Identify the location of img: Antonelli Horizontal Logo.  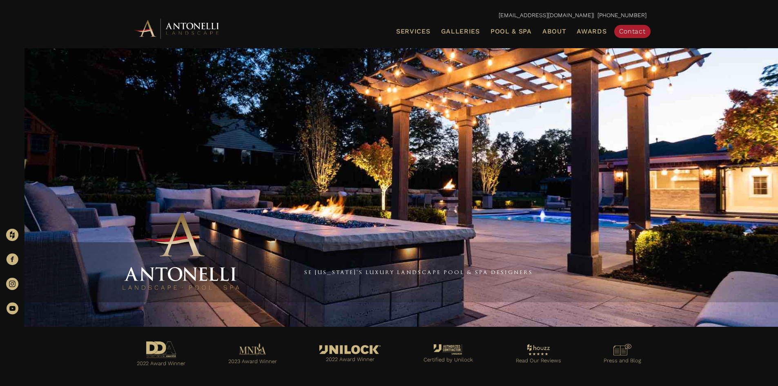
(177, 28).